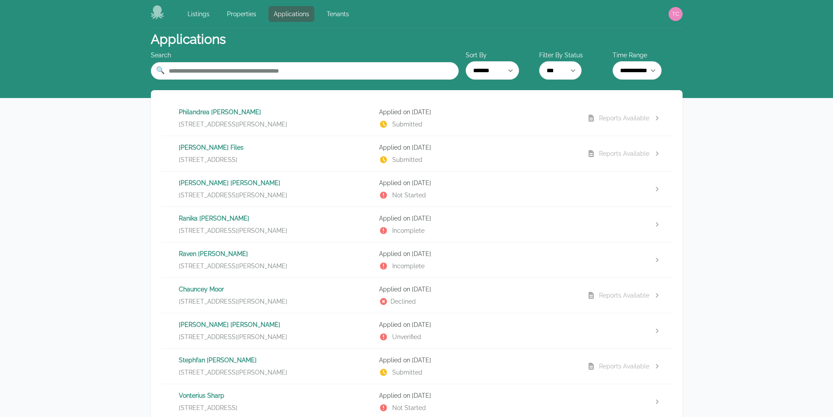 This screenshot has width=833, height=417. What do you see at coordinates (241, 14) in the screenshot?
I see `a: Properties` at bounding box center [241, 14].